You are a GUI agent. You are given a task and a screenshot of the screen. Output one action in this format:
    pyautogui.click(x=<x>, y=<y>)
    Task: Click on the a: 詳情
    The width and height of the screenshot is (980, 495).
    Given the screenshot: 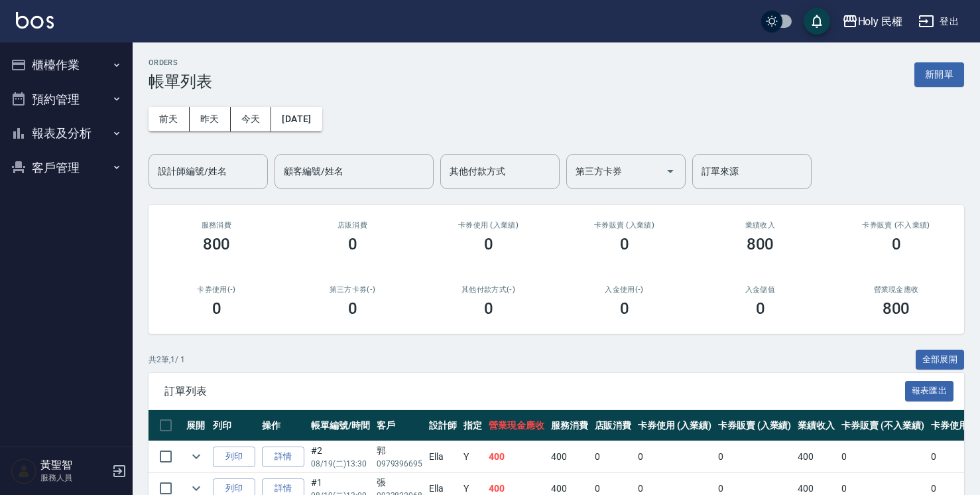 What is the action you would take?
    pyautogui.click(x=283, y=456)
    